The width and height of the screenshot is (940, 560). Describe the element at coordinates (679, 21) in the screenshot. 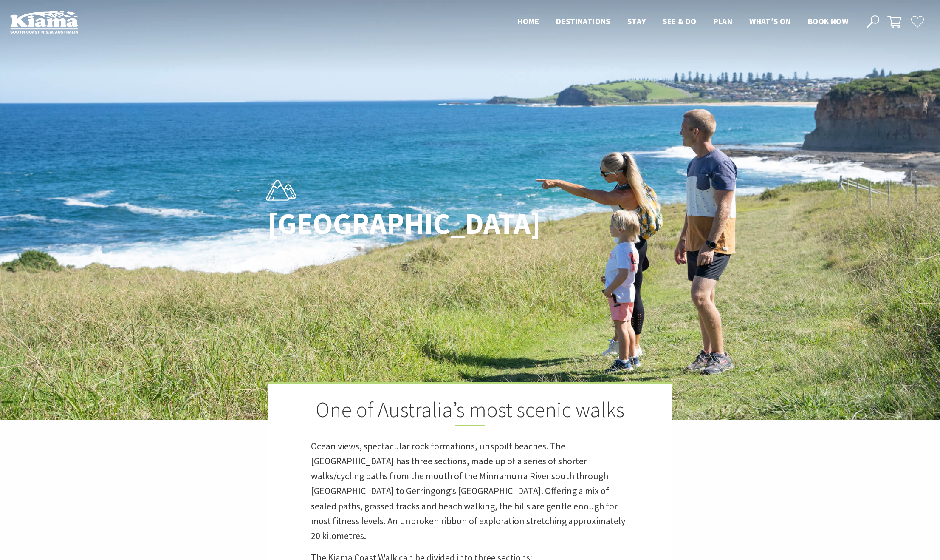

I see `span: See & Do` at that location.